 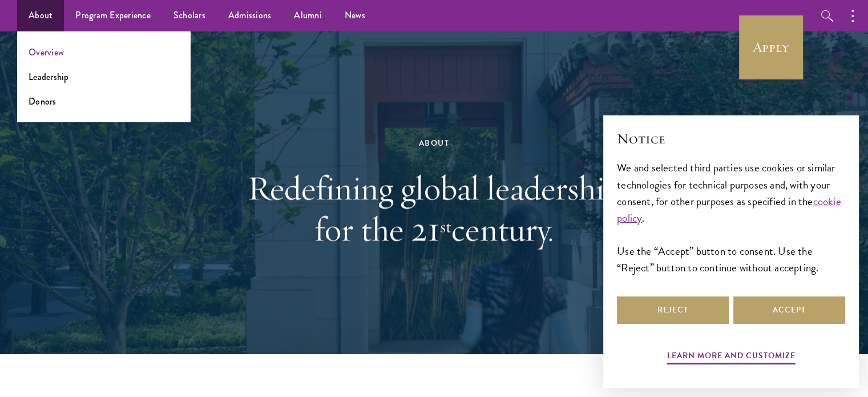 I want to click on sup: st, so click(x=446, y=226).